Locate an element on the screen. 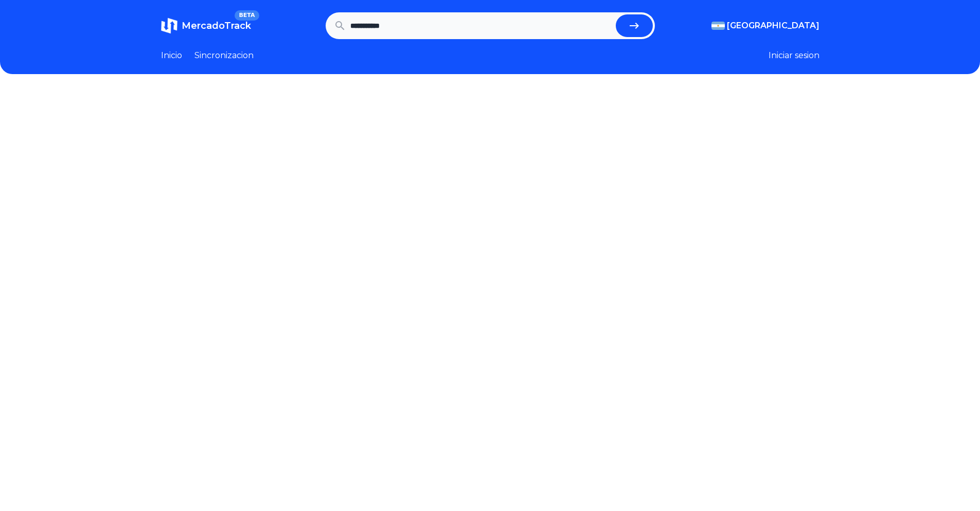  a: Inicio is located at coordinates (171, 56).